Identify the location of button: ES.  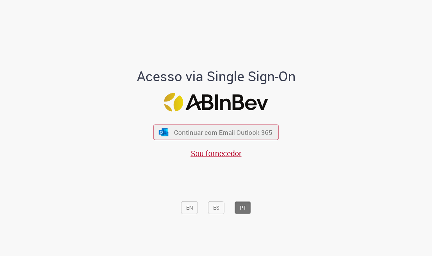
(216, 208).